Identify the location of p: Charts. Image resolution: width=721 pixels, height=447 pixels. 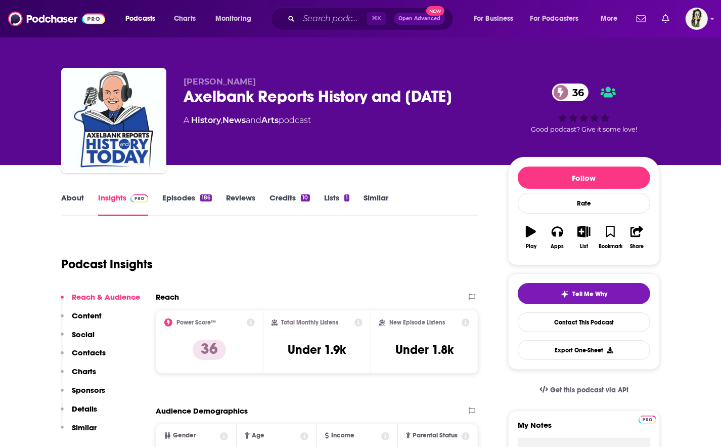
(84, 371).